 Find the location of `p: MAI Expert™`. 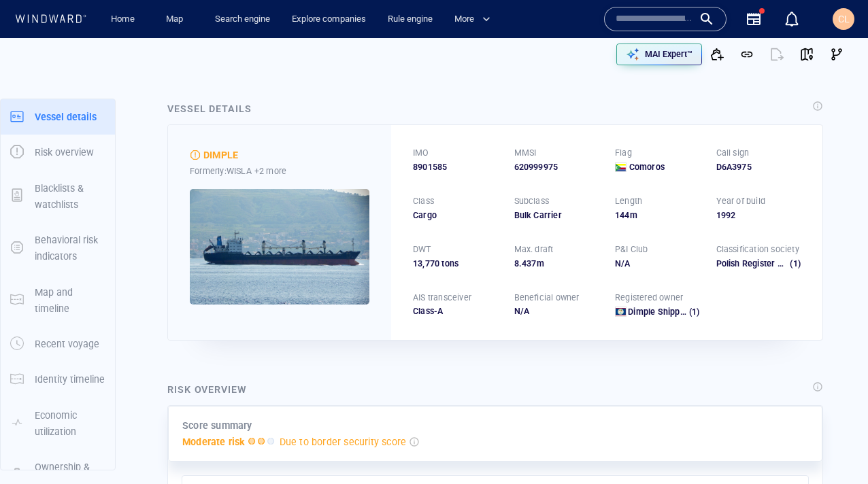

p: MAI Expert™ is located at coordinates (668, 54).